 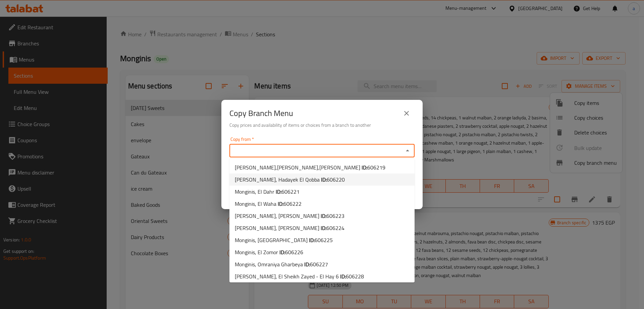 I want to click on h2: Copy Branch Menu, so click(x=261, y=113).